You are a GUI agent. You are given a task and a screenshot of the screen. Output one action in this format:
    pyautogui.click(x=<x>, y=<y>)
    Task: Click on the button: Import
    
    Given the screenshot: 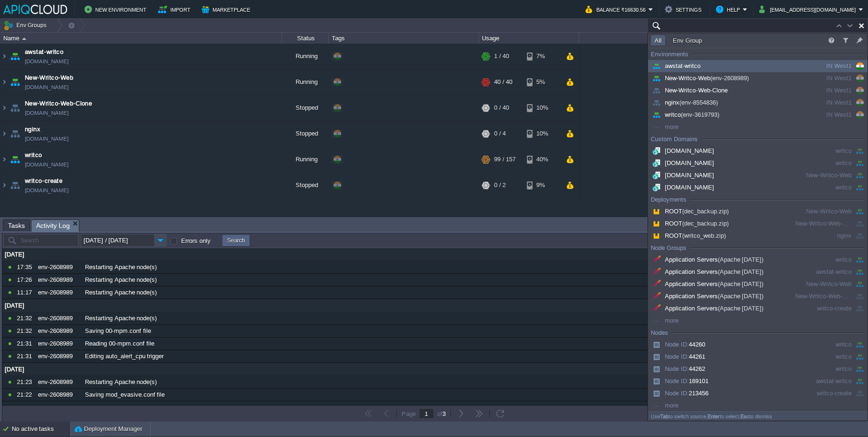 What is the action you would take?
    pyautogui.click(x=176, y=10)
    